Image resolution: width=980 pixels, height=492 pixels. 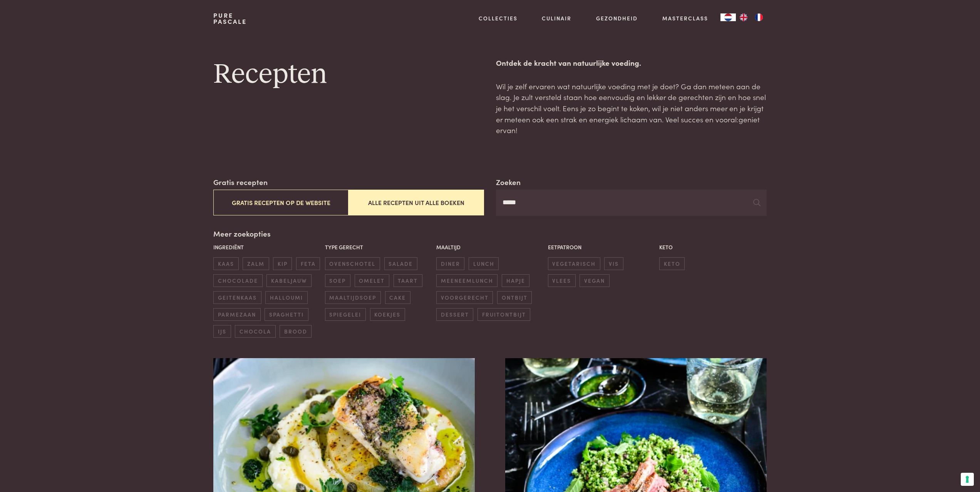 I want to click on span: spiegelei, so click(x=345, y=315).